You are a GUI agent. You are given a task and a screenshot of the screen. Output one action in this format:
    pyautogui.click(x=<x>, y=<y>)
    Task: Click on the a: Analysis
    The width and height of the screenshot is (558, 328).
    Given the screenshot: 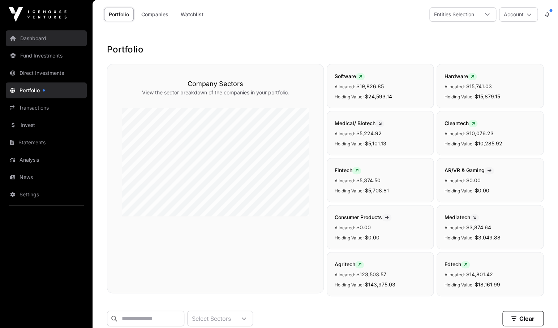 What is the action you would take?
    pyautogui.click(x=46, y=160)
    